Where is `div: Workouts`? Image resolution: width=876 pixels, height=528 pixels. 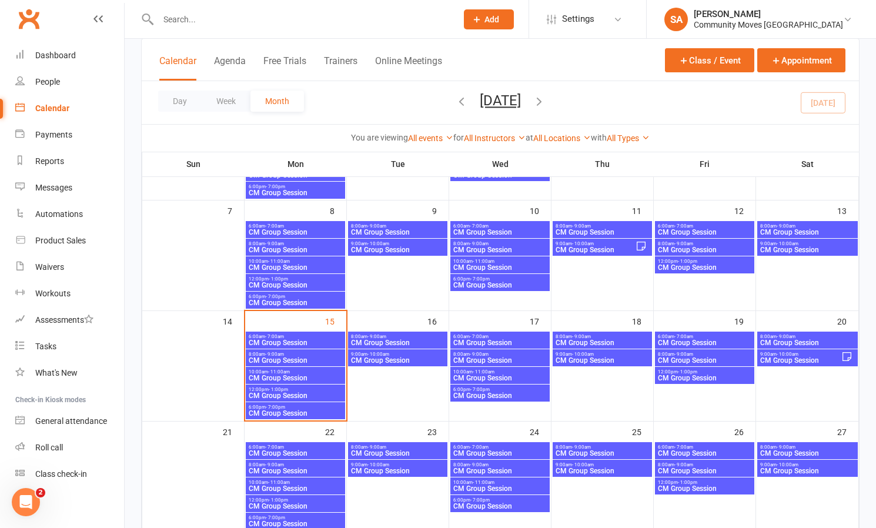
div: Workouts is located at coordinates (53, 293).